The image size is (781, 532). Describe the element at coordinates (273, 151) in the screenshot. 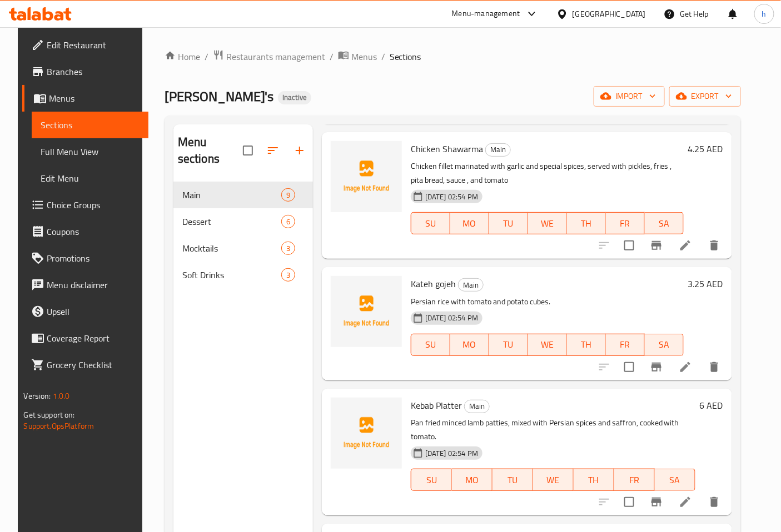

I see `span: Sort sections` at that location.